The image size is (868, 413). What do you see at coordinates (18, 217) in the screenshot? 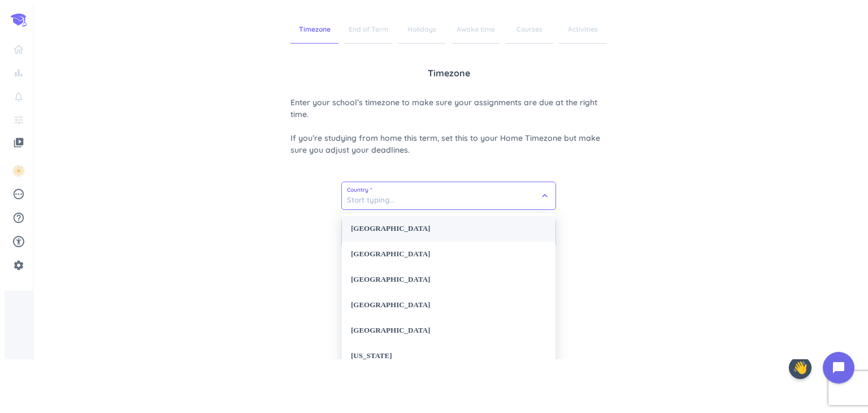
I see `i: help_outline` at bounding box center [18, 217].